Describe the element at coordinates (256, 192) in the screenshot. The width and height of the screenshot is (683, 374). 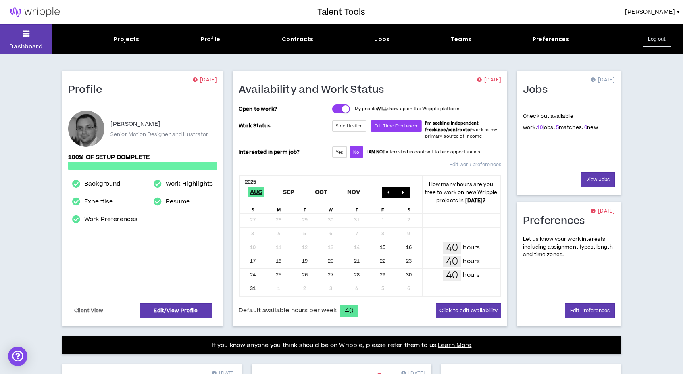
I see `span: Aug` at that location.